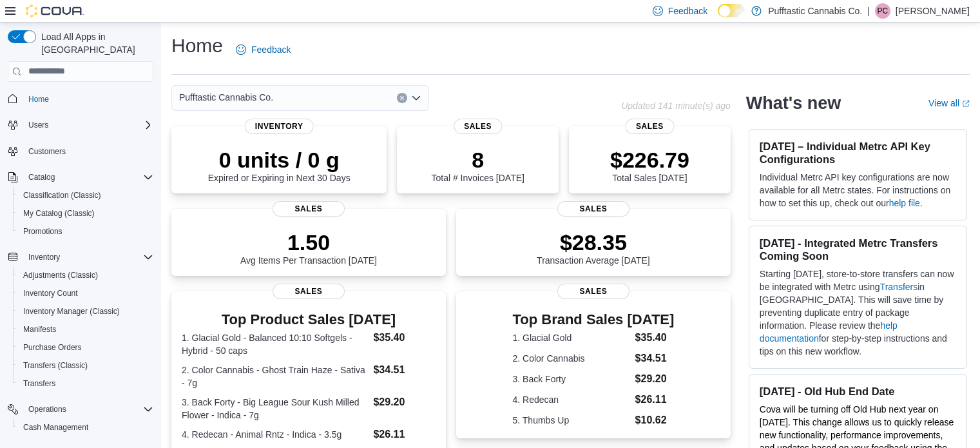  What do you see at coordinates (828, 332) in the screenshot?
I see `a: help documentation` at bounding box center [828, 332].